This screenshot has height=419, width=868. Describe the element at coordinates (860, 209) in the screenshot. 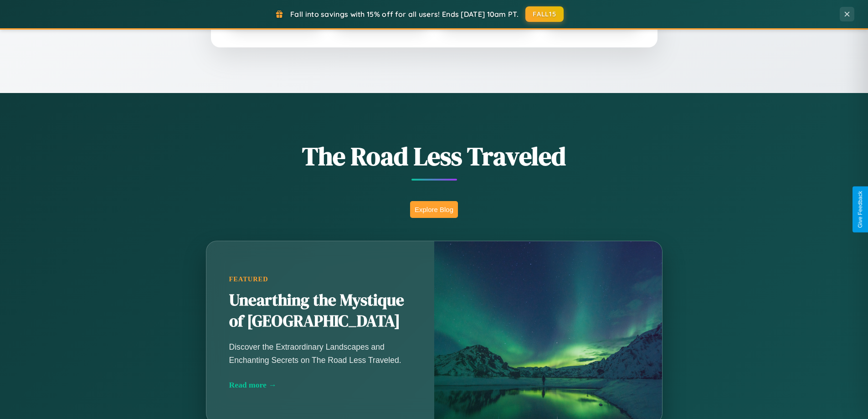

I see `div: Give Feedback` at that location.